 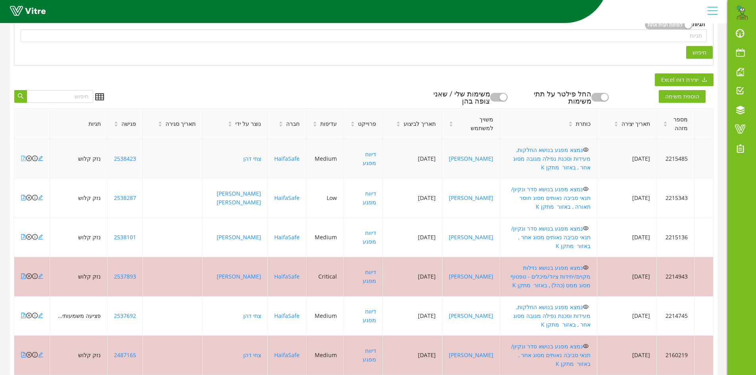 What do you see at coordinates (675, 316) in the screenshot?
I see `td: 2214745` at bounding box center [675, 316].